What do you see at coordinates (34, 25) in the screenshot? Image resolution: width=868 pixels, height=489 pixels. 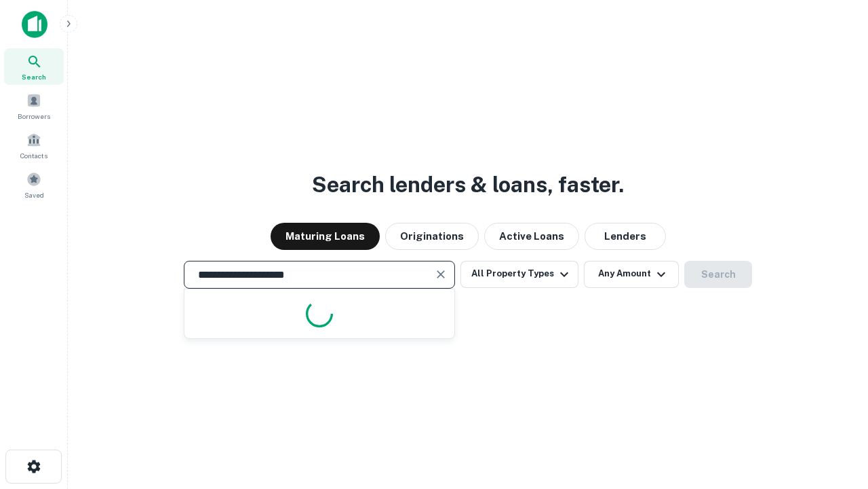 I see `img: capitalize-icon.png` at bounding box center [34, 25].